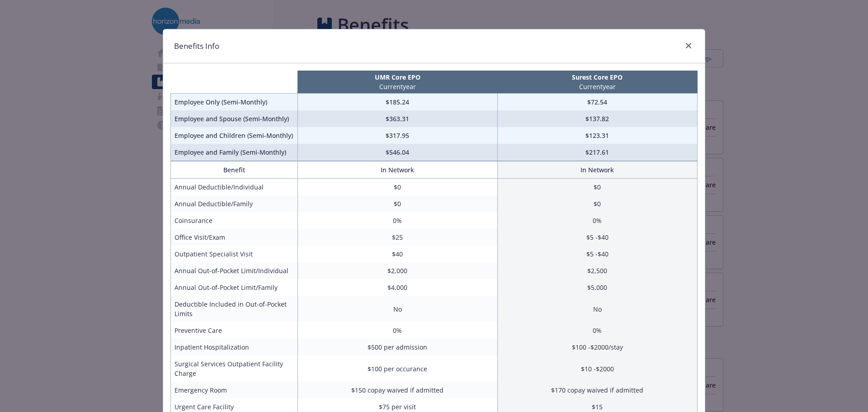 This screenshot has height=412, width=868. What do you see at coordinates (234, 237) in the screenshot?
I see `td: Office Visit/Exam` at bounding box center [234, 237].